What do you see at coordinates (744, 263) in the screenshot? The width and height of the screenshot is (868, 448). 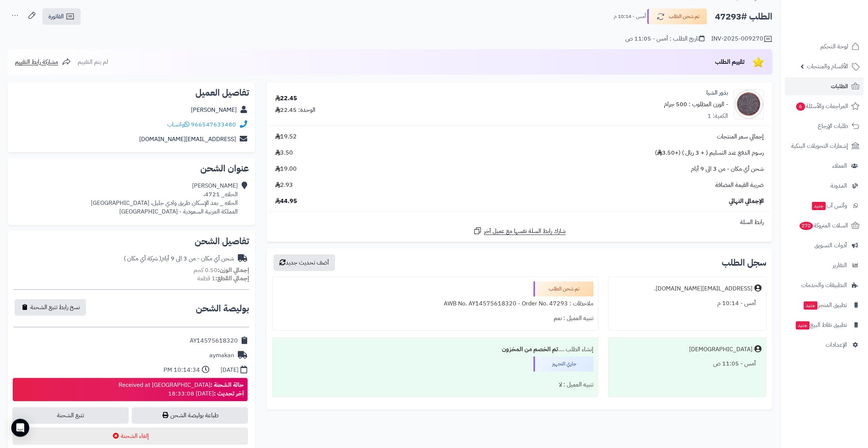 I see `h3: سجل الطلب` at bounding box center [744, 263].